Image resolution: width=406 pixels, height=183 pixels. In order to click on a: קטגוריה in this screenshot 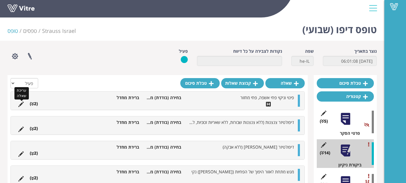, I will do `click(346, 96)`.